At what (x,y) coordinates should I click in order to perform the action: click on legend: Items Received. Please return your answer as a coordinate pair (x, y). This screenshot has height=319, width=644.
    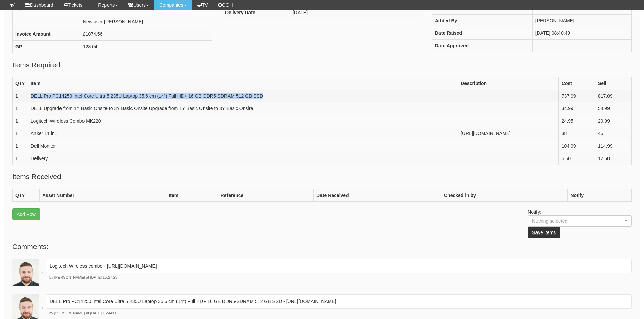
    Looking at the image, I should click on (37, 177).